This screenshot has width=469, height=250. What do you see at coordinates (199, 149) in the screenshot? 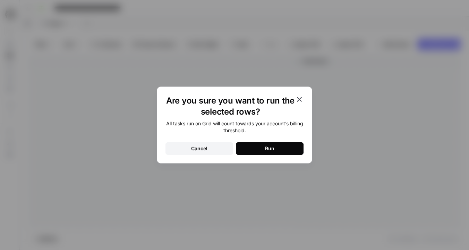
I see `div: Cancel` at bounding box center [199, 149].